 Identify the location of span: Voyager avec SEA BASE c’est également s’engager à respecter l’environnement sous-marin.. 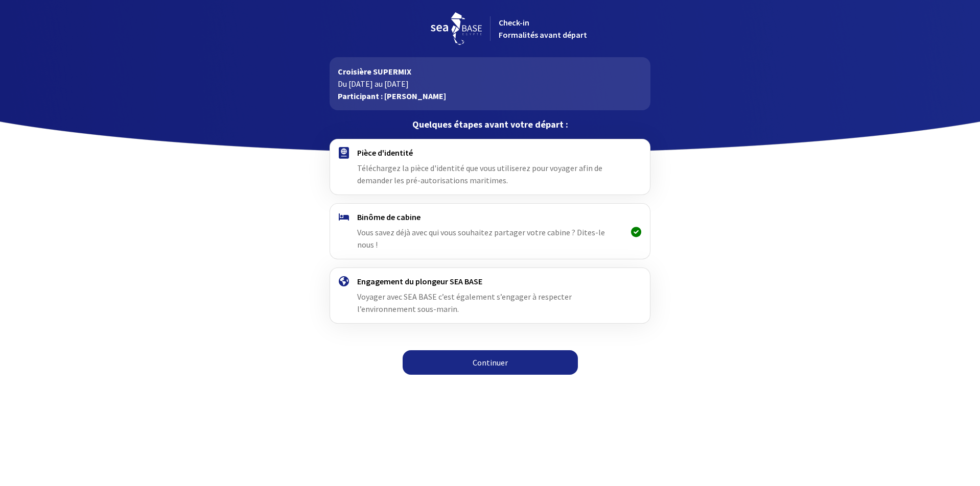
(465, 303).